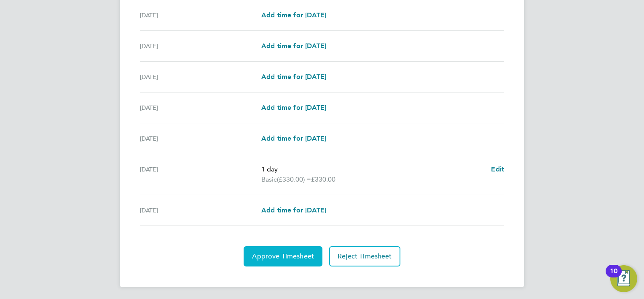  Describe the element at coordinates (365, 256) in the screenshot. I see `span: Reject Timesheet` at that location.